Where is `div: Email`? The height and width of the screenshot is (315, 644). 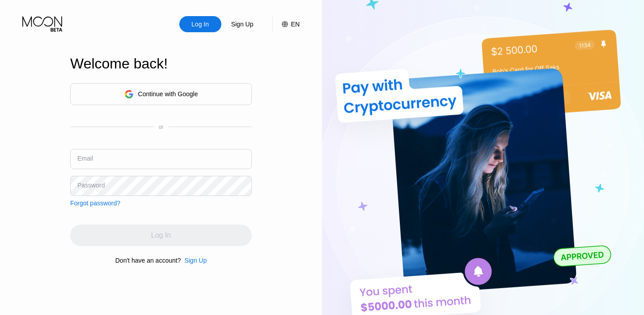
div: Email is located at coordinates (85, 158).